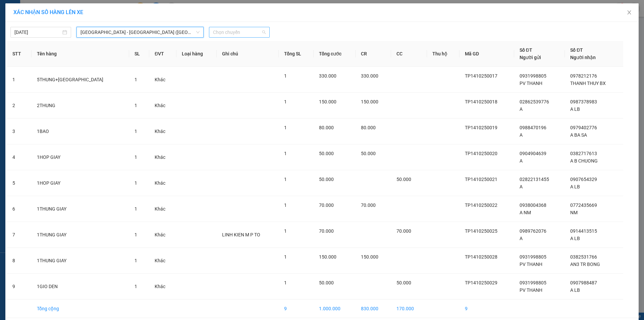 The height and width of the screenshot is (320, 644). Describe the element at coordinates (80, 131) in the screenshot. I see `td: 1BAO` at that location.